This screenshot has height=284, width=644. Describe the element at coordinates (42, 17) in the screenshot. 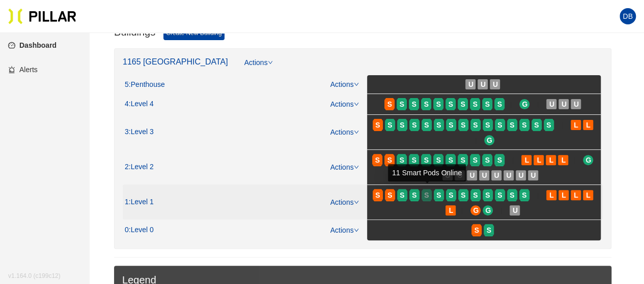

I see `img: Pillar Technologies` at that location.